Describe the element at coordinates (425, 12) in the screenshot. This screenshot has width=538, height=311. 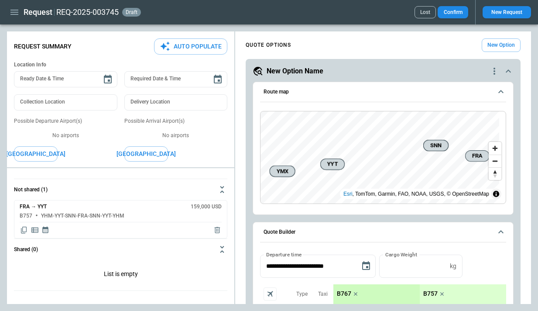
I see `button: Lost` at that location.